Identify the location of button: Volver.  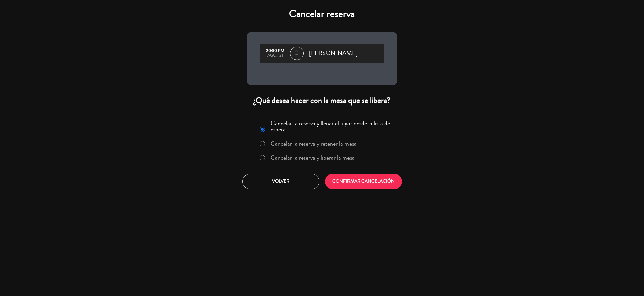
(281, 182).